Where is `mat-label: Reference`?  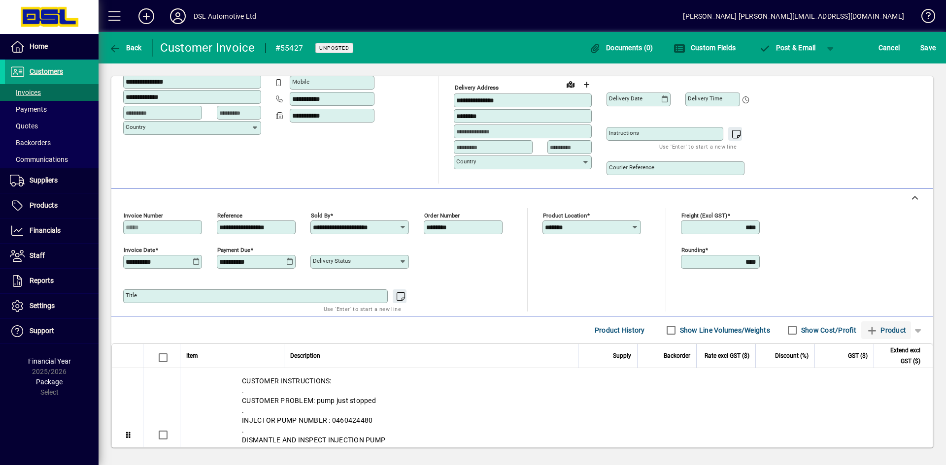 mat-label: Reference is located at coordinates (230, 216).